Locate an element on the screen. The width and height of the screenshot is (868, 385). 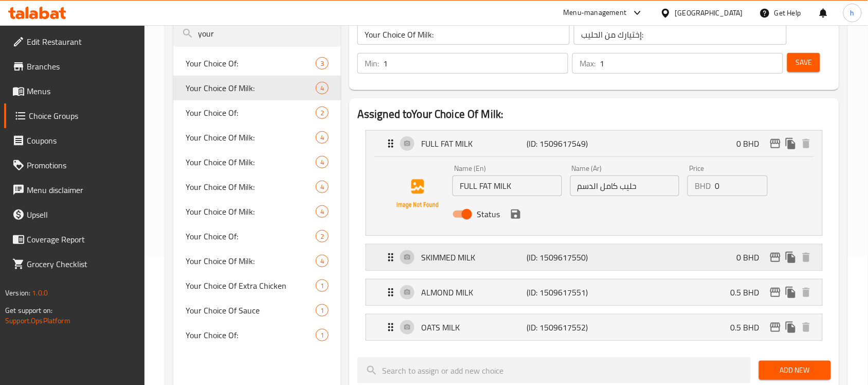
p: Min: is located at coordinates (372, 63).